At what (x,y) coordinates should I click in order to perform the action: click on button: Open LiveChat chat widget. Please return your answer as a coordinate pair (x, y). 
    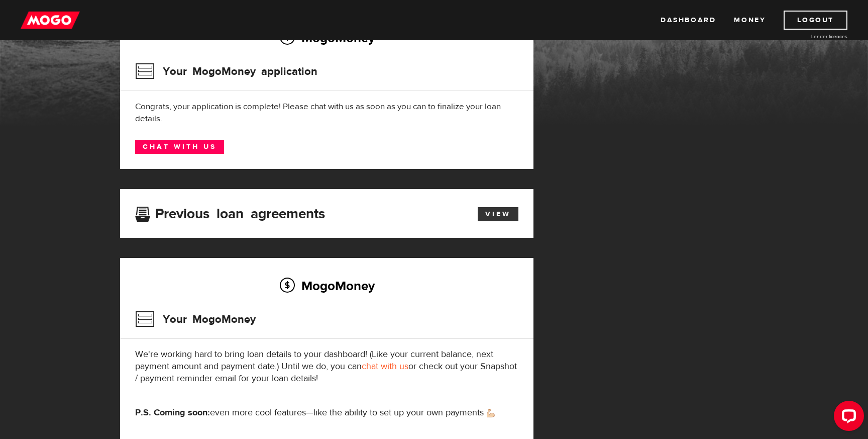
    Looking at the image, I should click on (23, 19).